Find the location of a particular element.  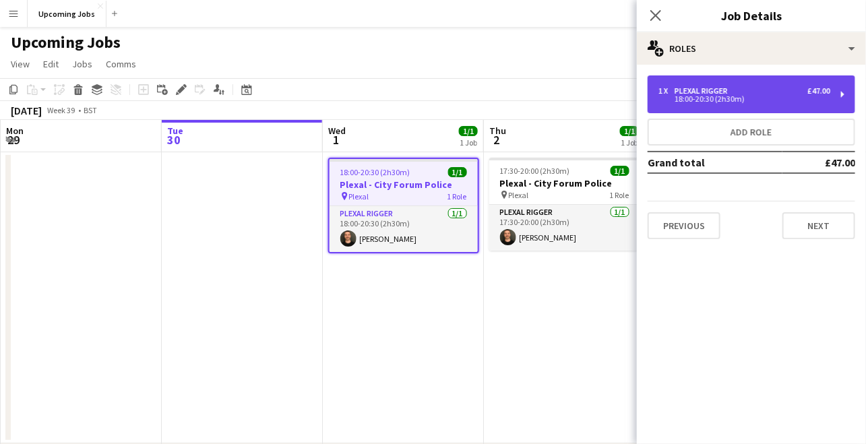

h1: Upcoming Jobs is located at coordinates (65, 42).